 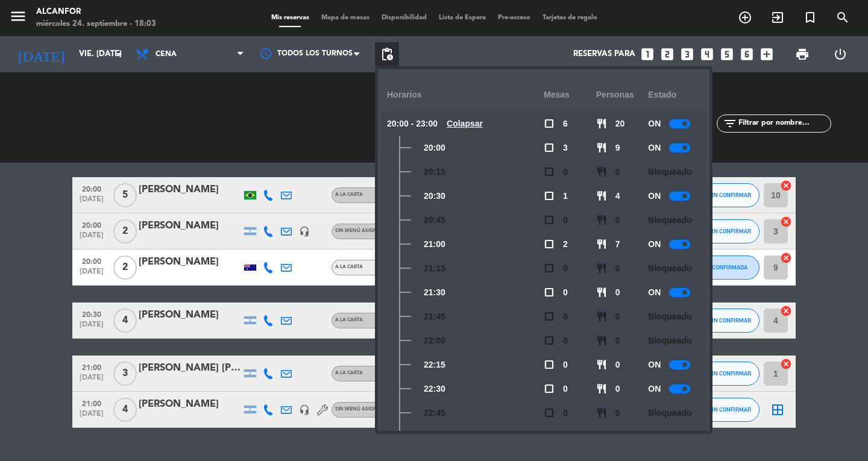 What do you see at coordinates (570, 94) in the screenshot?
I see `div: Mesas` at bounding box center [570, 94].